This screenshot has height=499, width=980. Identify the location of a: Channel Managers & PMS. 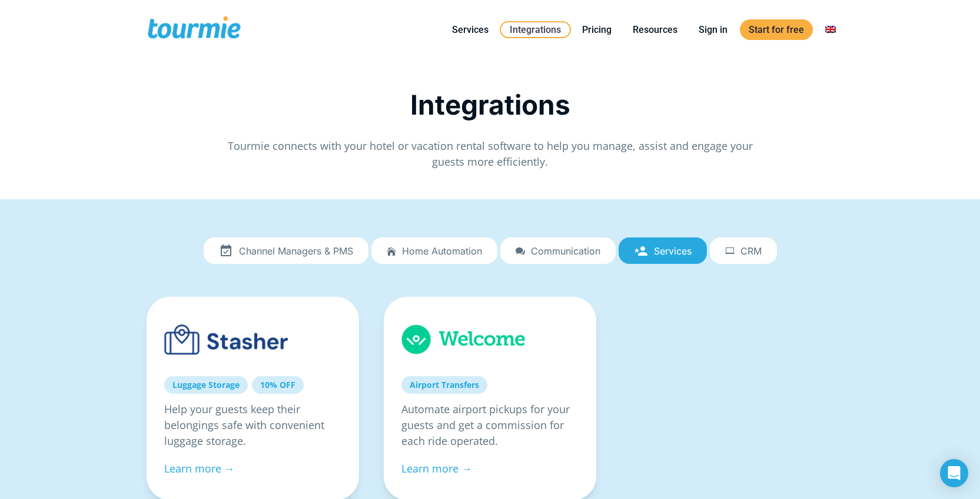
(286, 251).